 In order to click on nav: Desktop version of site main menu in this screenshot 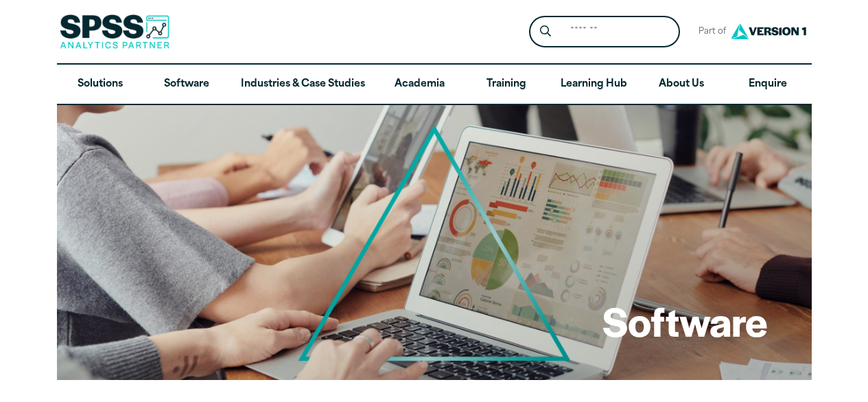, I will do `click(434, 84)`.